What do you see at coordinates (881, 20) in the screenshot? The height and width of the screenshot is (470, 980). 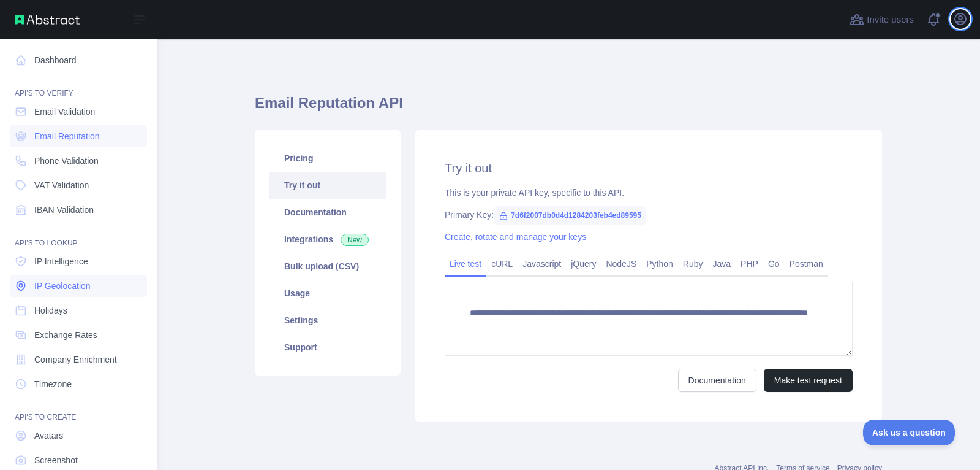 I see `button: Invite users` at bounding box center [881, 20].